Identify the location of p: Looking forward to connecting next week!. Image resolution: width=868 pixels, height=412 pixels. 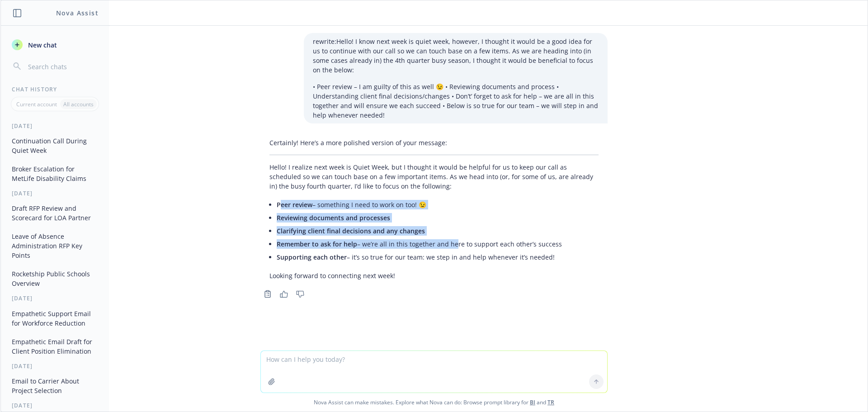
(434, 276).